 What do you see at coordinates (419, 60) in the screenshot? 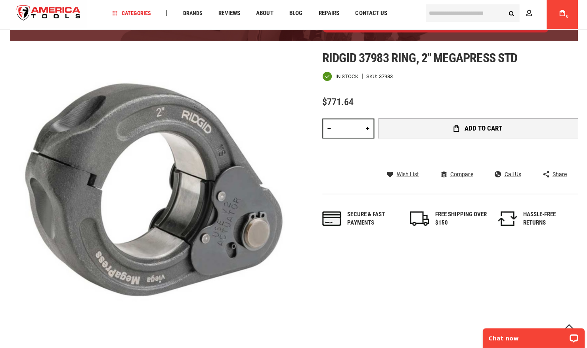
I see `span: Ridgid 37983 ring, 2" megapress std` at bounding box center [419, 60].